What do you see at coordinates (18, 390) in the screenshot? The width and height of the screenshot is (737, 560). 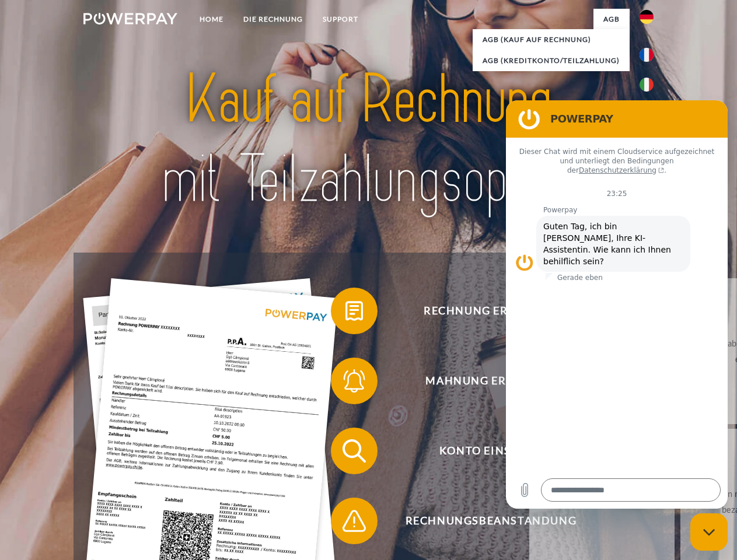 I see `button: Datei hochladen` at bounding box center [18, 390].